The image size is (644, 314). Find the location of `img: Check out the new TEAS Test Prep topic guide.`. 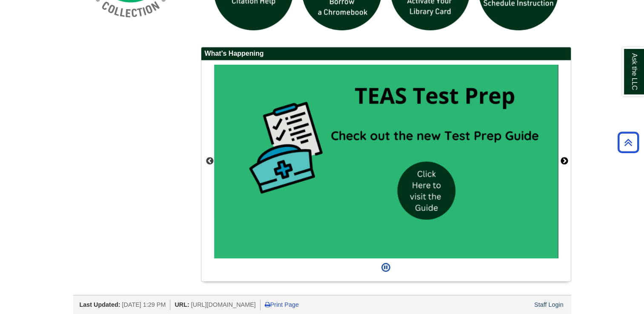

img: Check out the new TEAS Test Prep topic guide. is located at coordinates (386, 161).